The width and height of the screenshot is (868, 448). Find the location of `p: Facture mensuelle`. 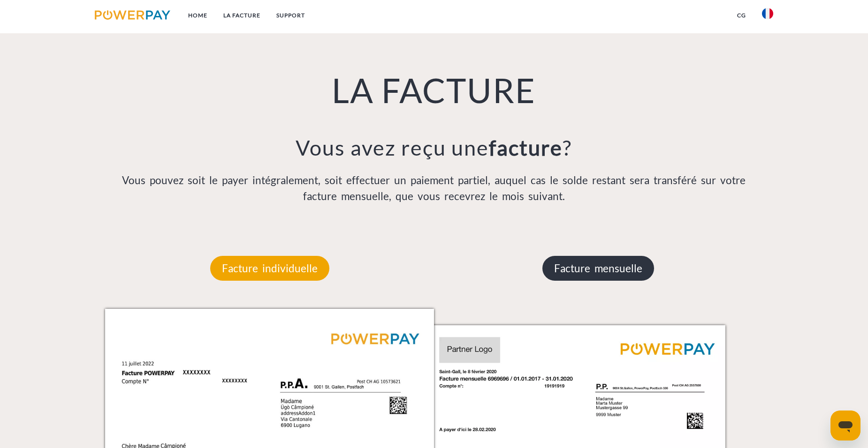

p: Facture mensuelle is located at coordinates (598, 269).